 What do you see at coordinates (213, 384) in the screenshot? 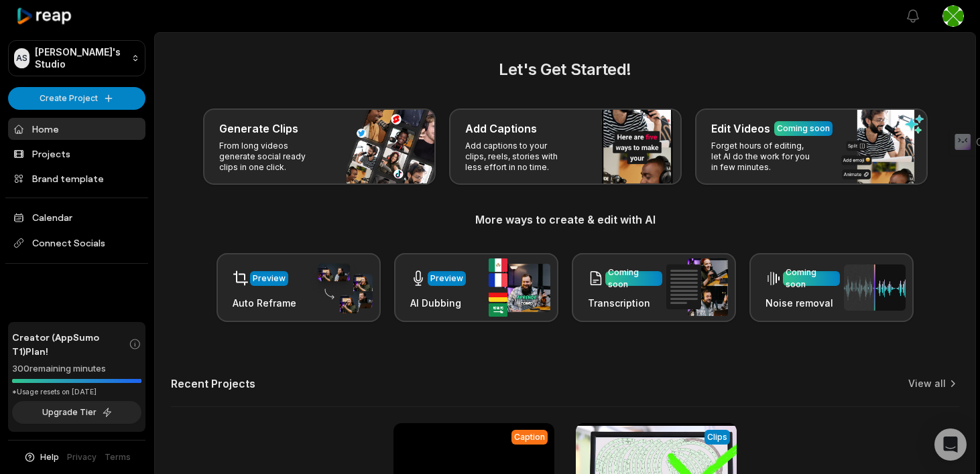
I see `h2: Recent Projects` at bounding box center [213, 384].